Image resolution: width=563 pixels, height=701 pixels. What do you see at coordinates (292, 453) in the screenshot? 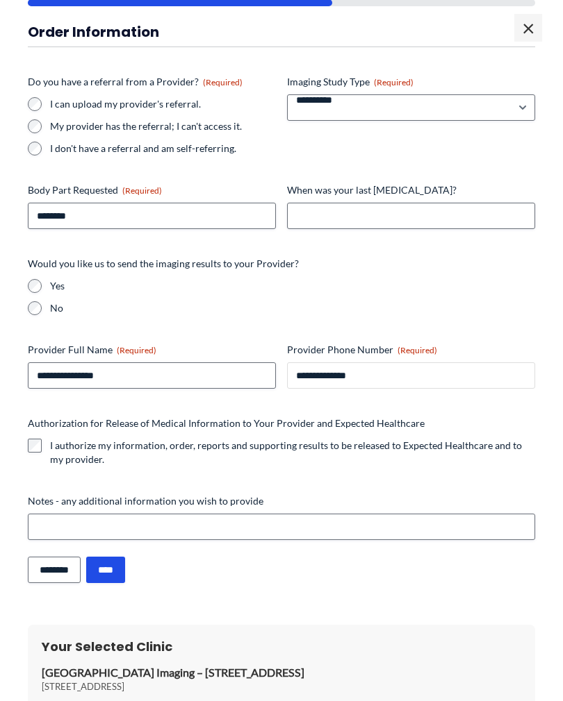
I see `label: I authorize my information, order, reports and supporting results to be released to Expected Heal...` at bounding box center [292, 453].